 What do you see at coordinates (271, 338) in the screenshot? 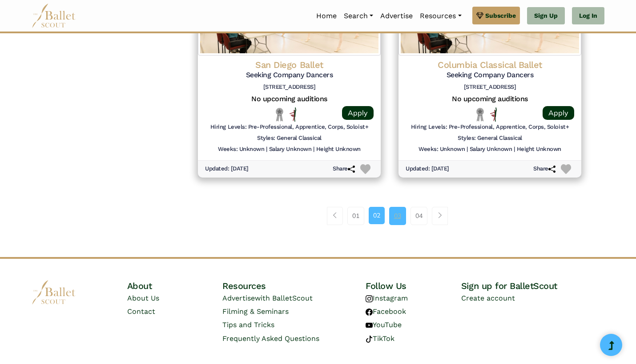
I see `a: Frequently Asked Questions` at bounding box center [271, 338].